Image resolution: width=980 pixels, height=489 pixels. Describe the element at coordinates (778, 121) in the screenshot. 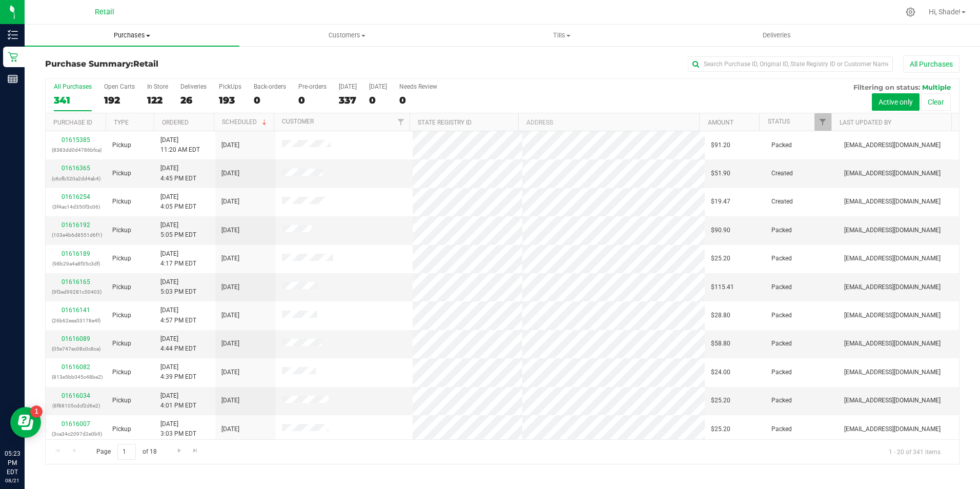

I see `a: Status` at that location.